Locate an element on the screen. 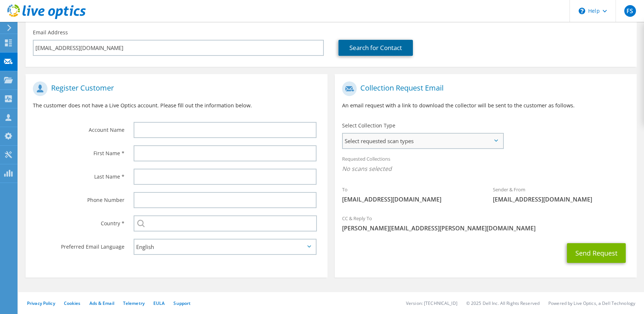 The width and height of the screenshot is (644, 314). p: An email request with a link to download the collector will be sent to the customer as follows. is located at coordinates (485, 106).